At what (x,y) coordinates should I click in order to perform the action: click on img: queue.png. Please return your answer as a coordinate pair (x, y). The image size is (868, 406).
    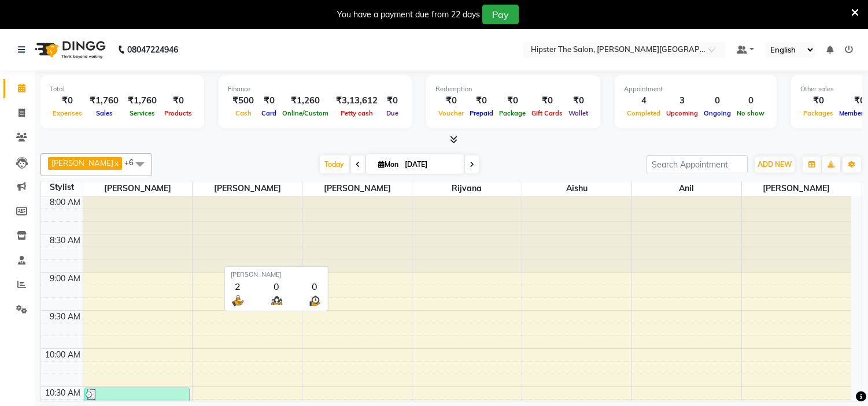
    Looking at the image, I should click on (276, 300).